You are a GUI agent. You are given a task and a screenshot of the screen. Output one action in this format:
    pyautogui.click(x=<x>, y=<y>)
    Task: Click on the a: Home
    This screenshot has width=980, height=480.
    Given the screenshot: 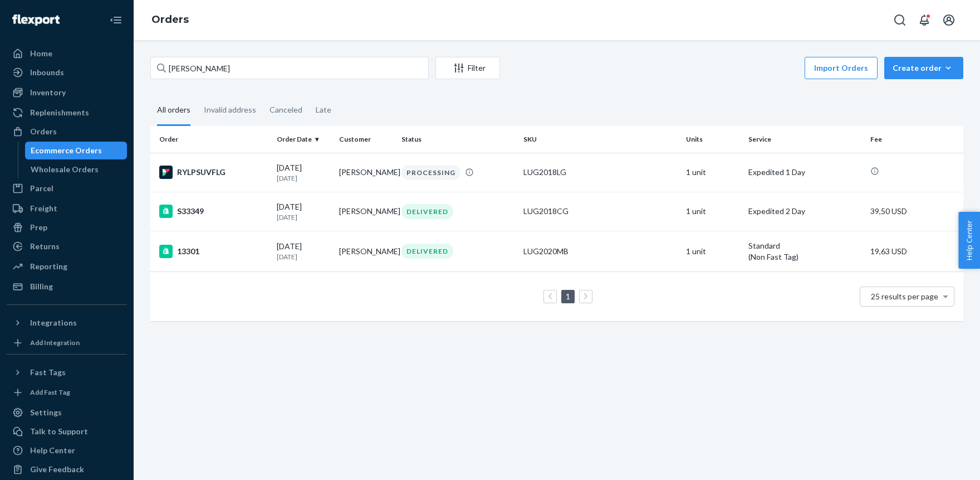 What is the action you would take?
    pyautogui.click(x=67, y=53)
    